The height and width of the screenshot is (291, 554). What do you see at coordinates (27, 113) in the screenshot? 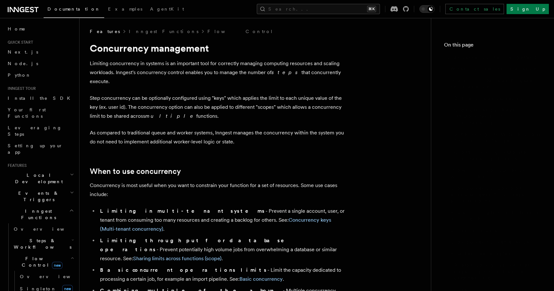
I see `span: Your first Functions` at bounding box center [27, 113].